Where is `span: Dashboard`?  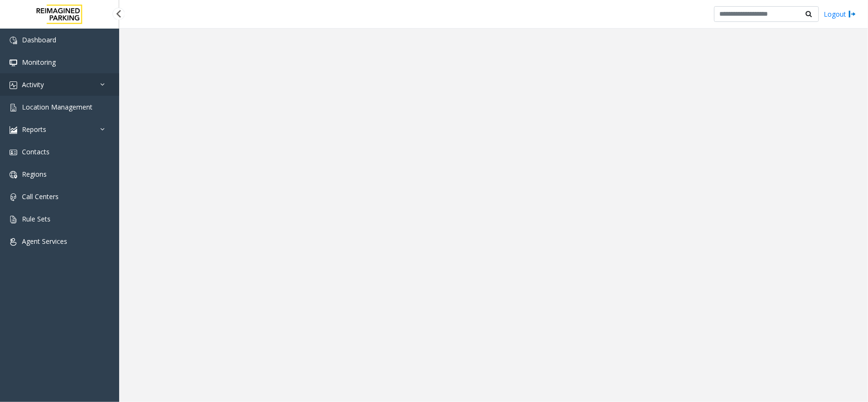 span: Dashboard is located at coordinates (39, 39).